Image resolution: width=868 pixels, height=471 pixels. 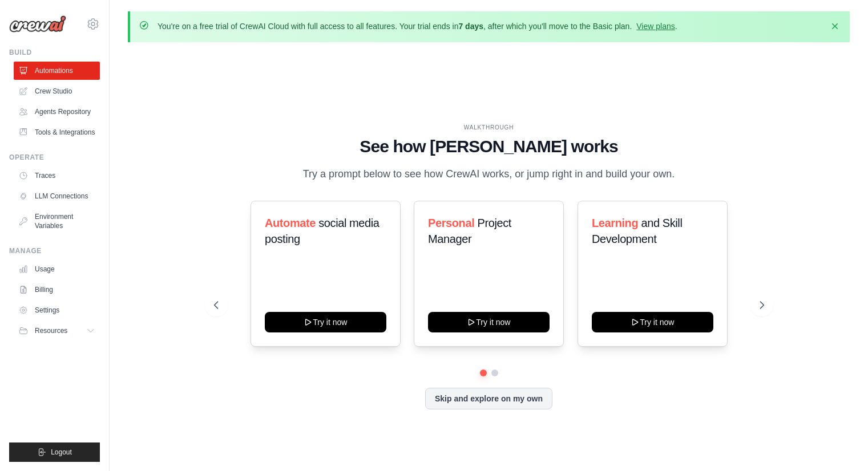 I want to click on a: Tools & Integrations, so click(x=56, y=132).